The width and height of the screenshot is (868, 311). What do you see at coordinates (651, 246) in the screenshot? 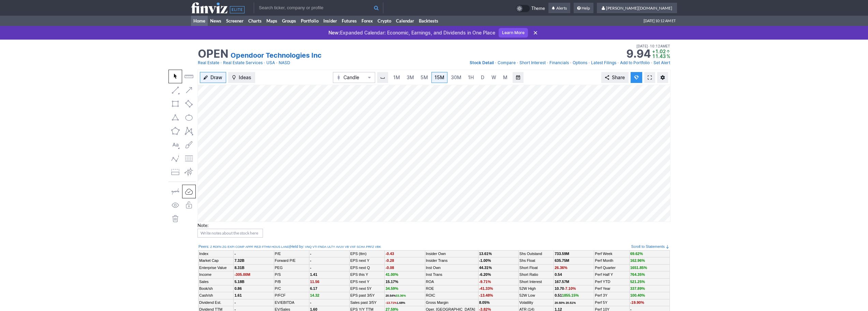
I see `a: Scroll to Statements` at bounding box center [651, 246].